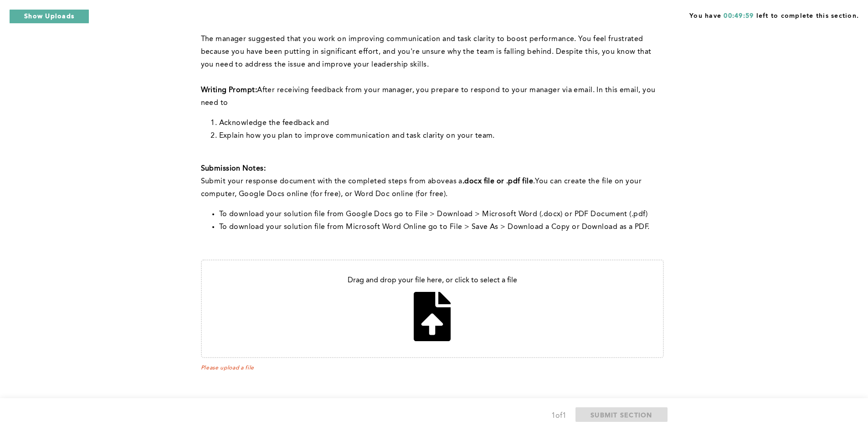 The width and height of the screenshot is (868, 431). Describe the element at coordinates (275, 123) in the screenshot. I see `span: Acknowledge the feedback and` at that location.